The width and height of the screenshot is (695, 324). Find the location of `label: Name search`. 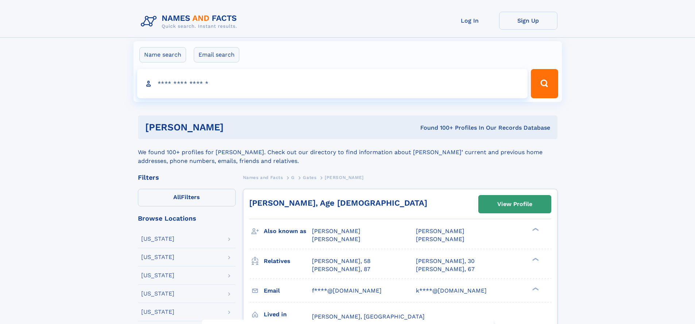

label: Name search is located at coordinates (163, 55).